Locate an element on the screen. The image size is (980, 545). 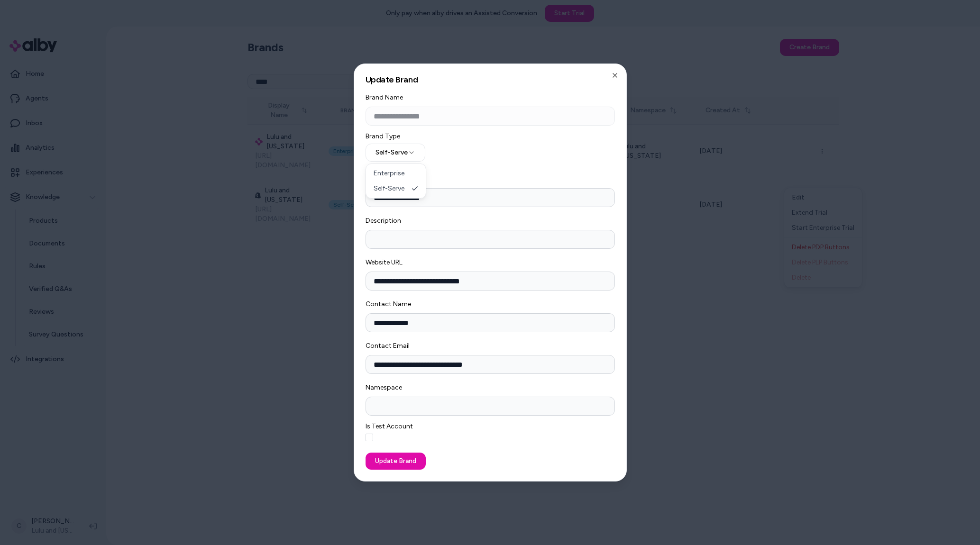
h2: Update Brand is located at coordinates (490, 79).